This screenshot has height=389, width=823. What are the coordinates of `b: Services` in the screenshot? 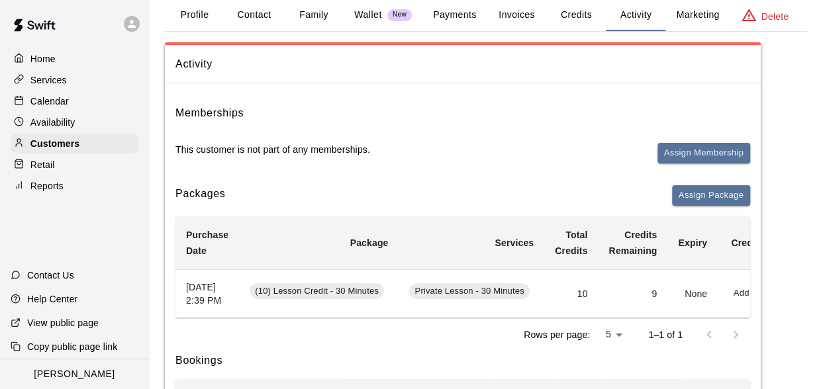 It's located at (514, 243).